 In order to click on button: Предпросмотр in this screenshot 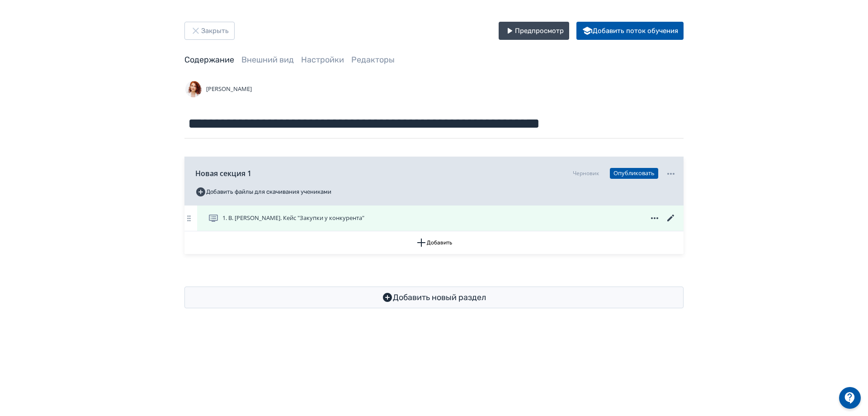, I will do `click(534, 30)`.